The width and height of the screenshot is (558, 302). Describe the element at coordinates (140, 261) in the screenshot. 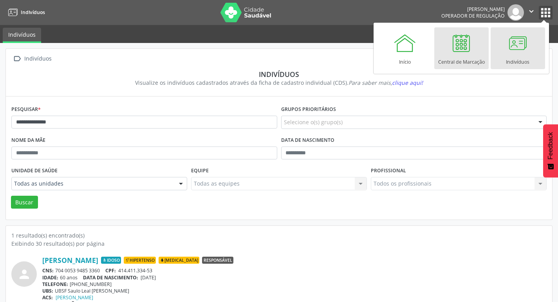

I see `span: Hipertenso` at that location.